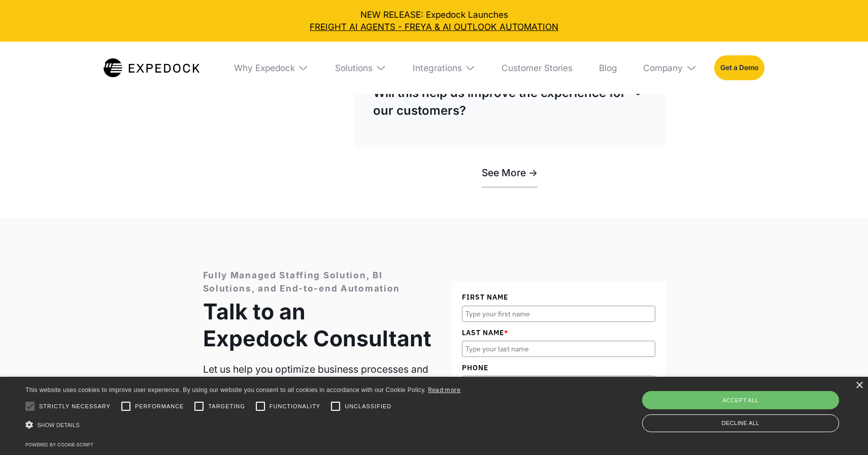 This screenshot has width=868, height=455. What do you see at coordinates (317, 386) in the screenshot?
I see `p: Let us help you optimize business processes and deliver unrivaled customer experience to your cli...` at bounding box center [317, 386].